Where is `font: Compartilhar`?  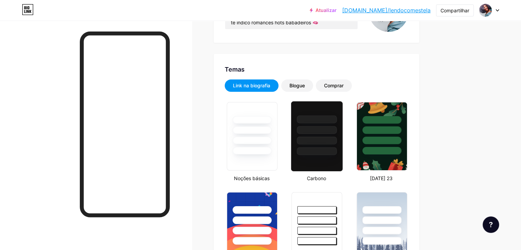 font: Compartilhar is located at coordinates (455, 10).